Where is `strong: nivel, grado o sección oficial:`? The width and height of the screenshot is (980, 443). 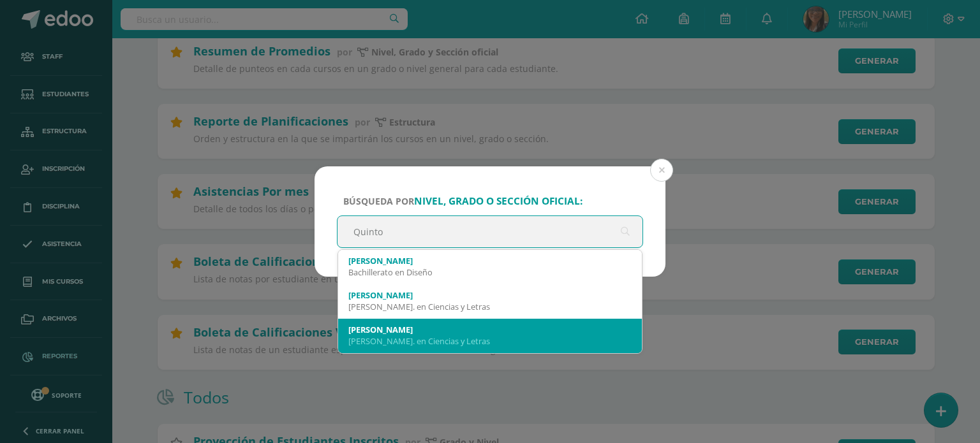
strong: nivel, grado o sección oficial: is located at coordinates (499, 201).